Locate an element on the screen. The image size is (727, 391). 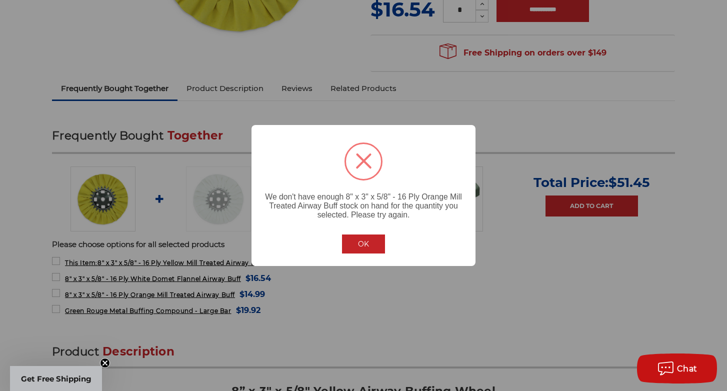
span: Get Free Shipping is located at coordinates (56, 379).